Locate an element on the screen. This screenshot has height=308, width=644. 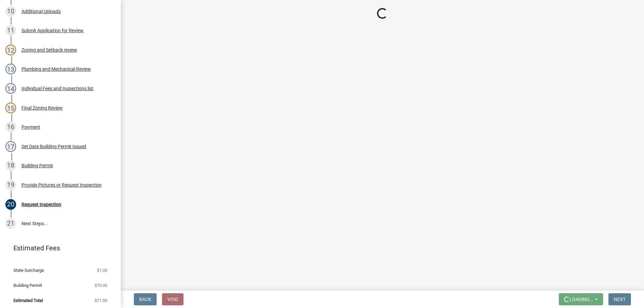
div: Provide Pictures or Request Inspection is located at coordinates (61, 185).